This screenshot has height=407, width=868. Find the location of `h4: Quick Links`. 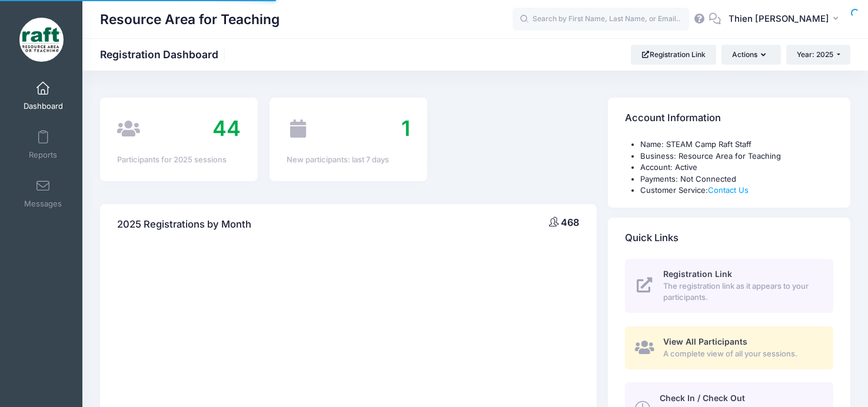

h4: Quick Links is located at coordinates (651, 238).